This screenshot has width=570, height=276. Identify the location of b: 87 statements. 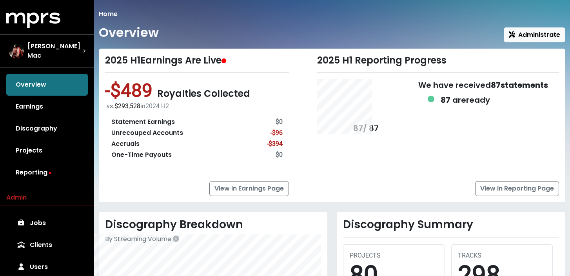
(519, 85).